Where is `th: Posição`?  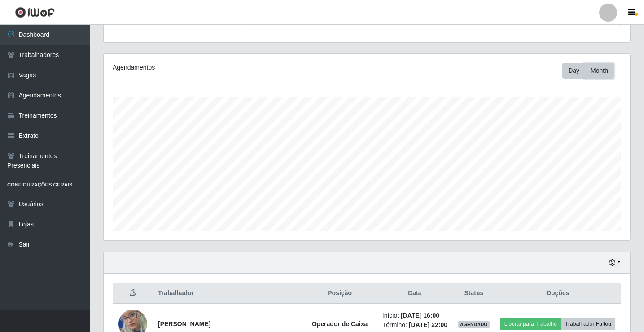 th: Posição is located at coordinates (340, 293).